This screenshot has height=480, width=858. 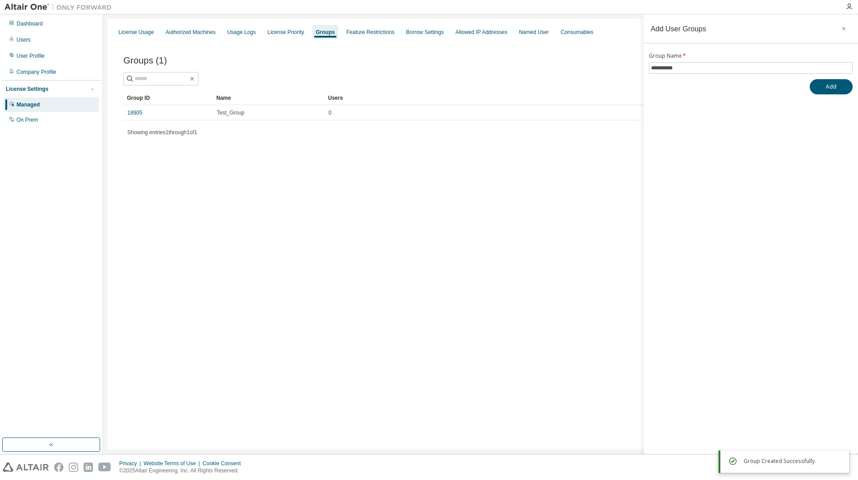 I want to click on div: Borrow Settings, so click(x=425, y=32).